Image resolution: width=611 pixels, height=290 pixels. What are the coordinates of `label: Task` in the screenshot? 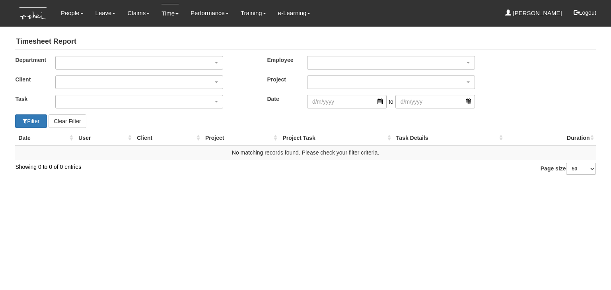 It's located at (29, 99).